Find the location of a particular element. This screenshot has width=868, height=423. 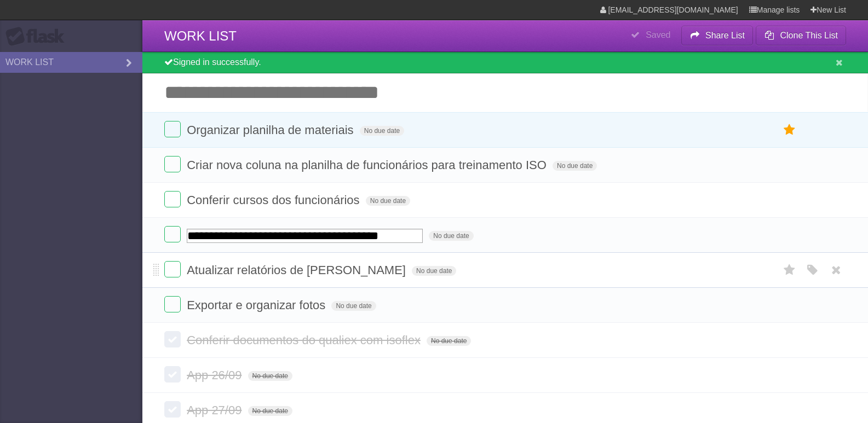

b: Saved is located at coordinates (658, 35).